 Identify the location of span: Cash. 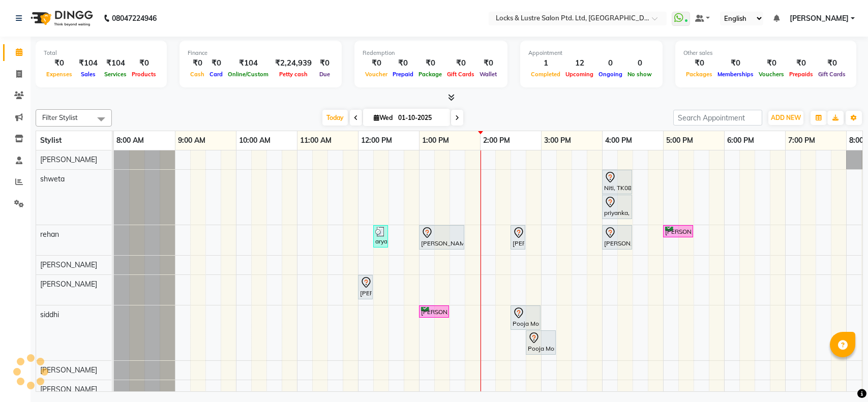
(197, 74).